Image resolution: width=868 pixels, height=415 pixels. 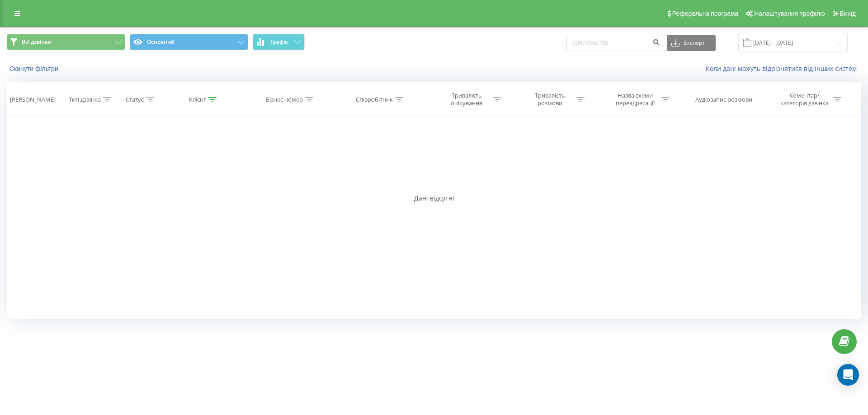 I want to click on div: Клієнт, so click(x=197, y=99).